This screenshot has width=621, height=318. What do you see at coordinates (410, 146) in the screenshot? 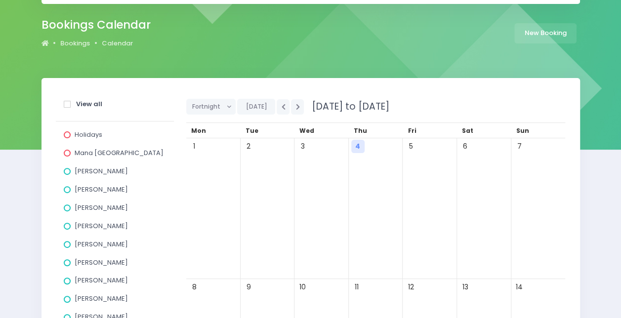
I see `span: 5` at bounding box center [410, 146].